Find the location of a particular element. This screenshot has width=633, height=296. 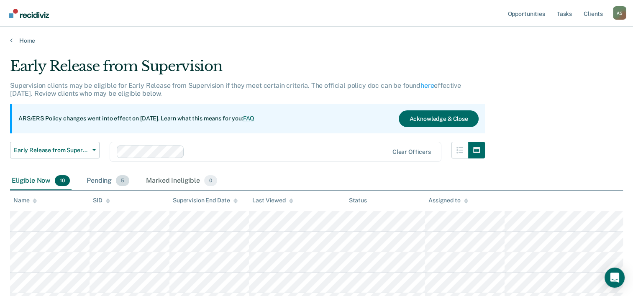

div: Eligible Now10 is located at coordinates (41, 181).